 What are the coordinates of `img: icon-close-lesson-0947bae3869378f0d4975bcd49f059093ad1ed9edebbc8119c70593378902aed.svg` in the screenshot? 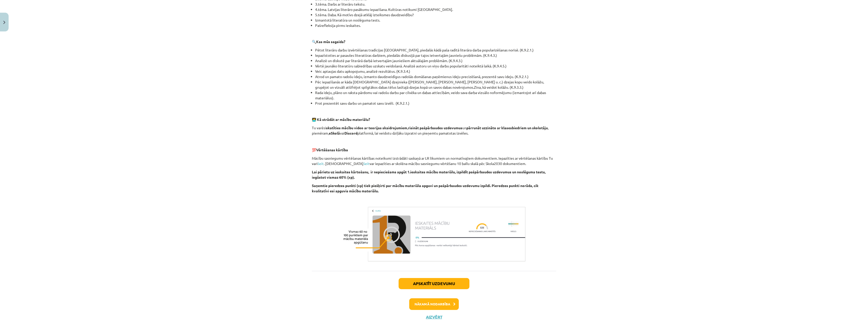 It's located at (5, 23).